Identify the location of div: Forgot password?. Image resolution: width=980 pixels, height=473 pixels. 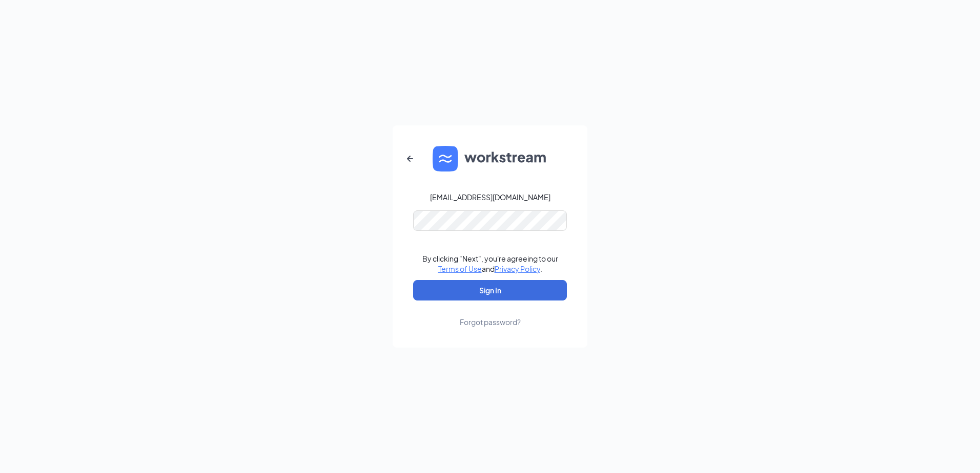
(490, 323).